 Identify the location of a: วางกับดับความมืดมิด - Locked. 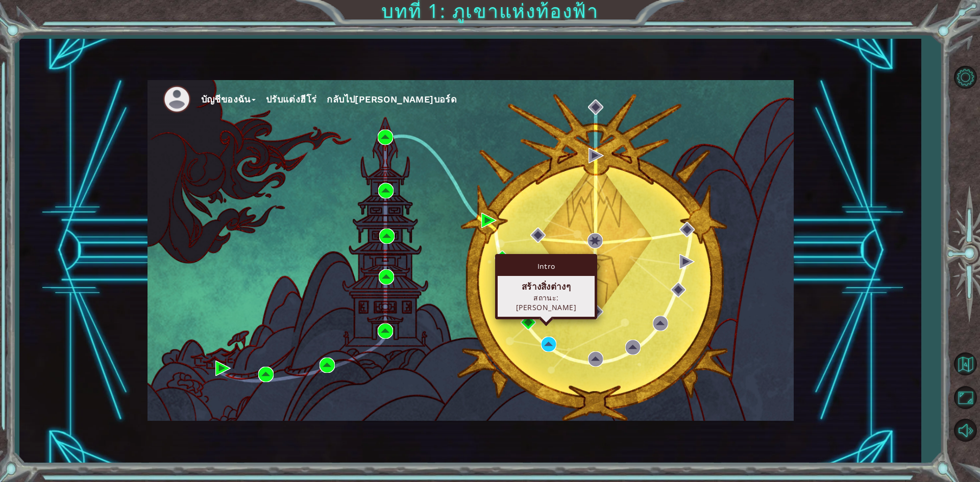
(596, 156).